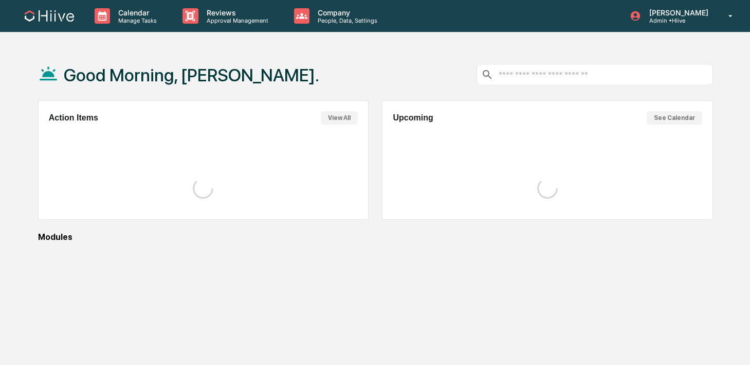 The width and height of the screenshot is (750, 365). What do you see at coordinates (339, 118) in the screenshot?
I see `button: View All` at bounding box center [339, 118].